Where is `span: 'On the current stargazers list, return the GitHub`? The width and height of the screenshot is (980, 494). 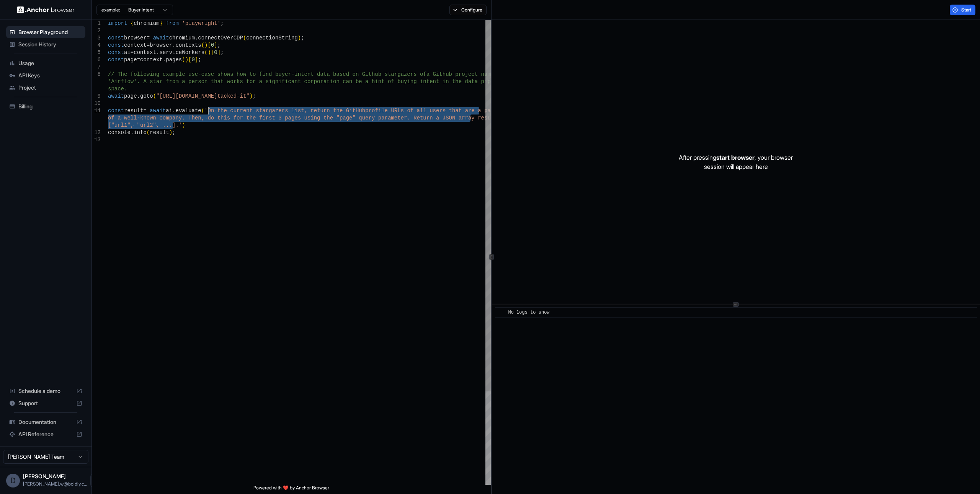 span: 'On the current stargazers list, return the GitHub is located at coordinates (284, 110).